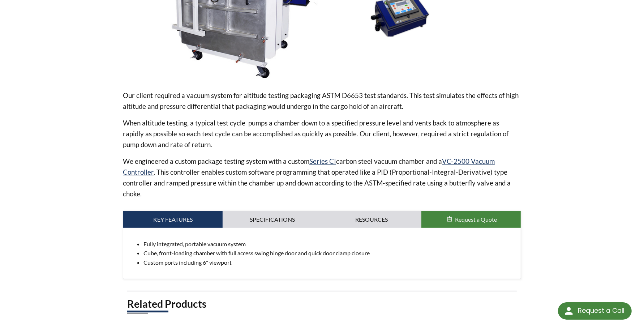 The image size is (644, 324). What do you see at coordinates (372, 219) in the screenshot?
I see `a: Resources` at bounding box center [372, 219].